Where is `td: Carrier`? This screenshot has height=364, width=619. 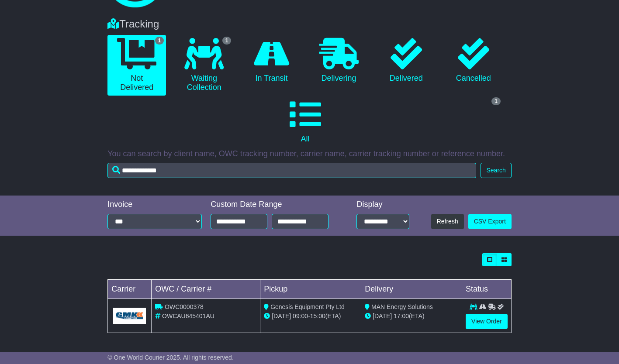 td: Carrier is located at coordinates (129, 289).